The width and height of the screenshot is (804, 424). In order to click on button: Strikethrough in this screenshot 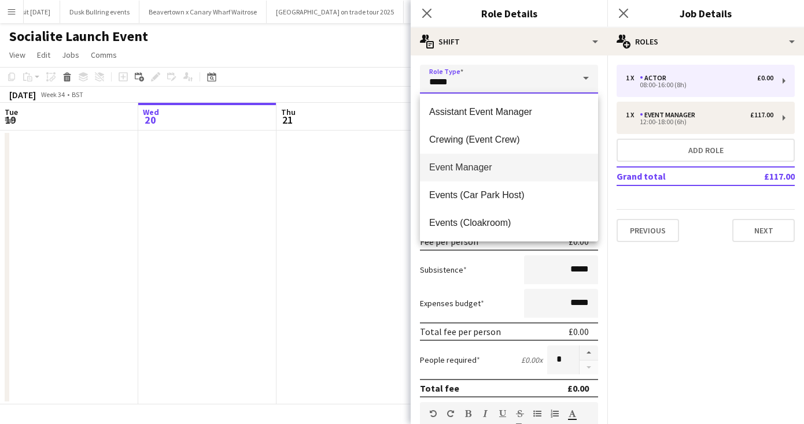, I will do `click(520, 414)`.